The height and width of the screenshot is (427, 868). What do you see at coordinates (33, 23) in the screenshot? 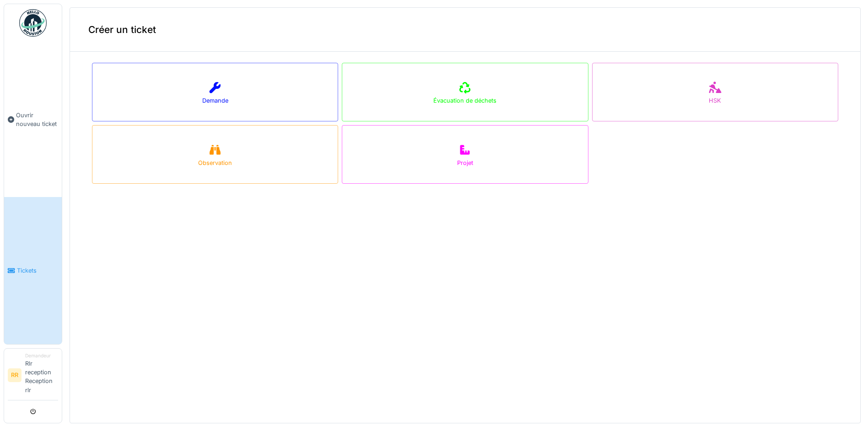
I see `img: Badge_color-CXgf-gQk.svg` at bounding box center [33, 23].